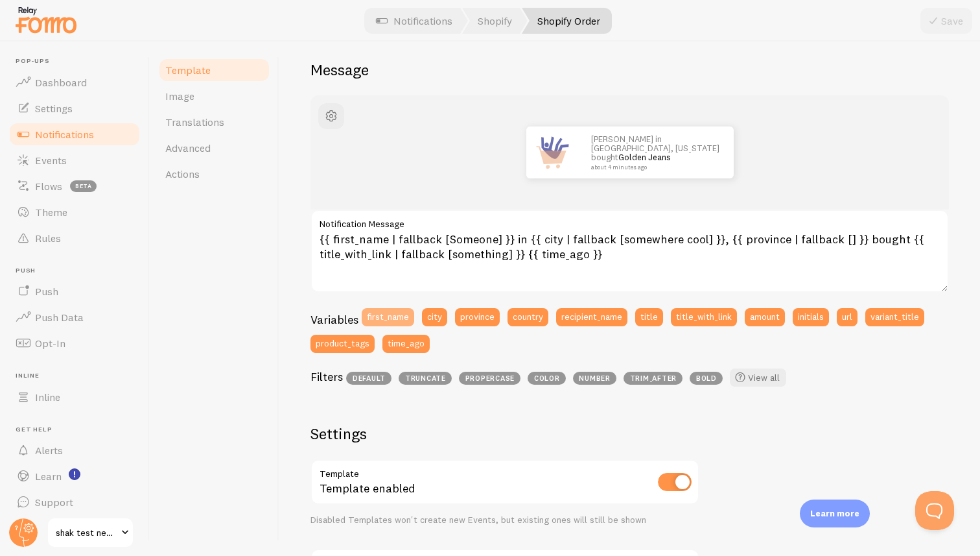 The image size is (980, 556). Describe the element at coordinates (505, 433) in the screenshot. I see `h2: Settings` at that location.